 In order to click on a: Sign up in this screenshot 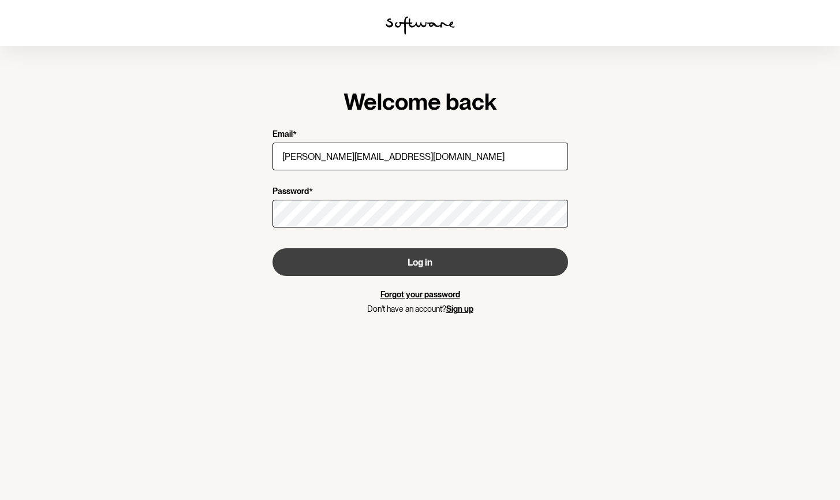, I will do `click(460, 309)`.